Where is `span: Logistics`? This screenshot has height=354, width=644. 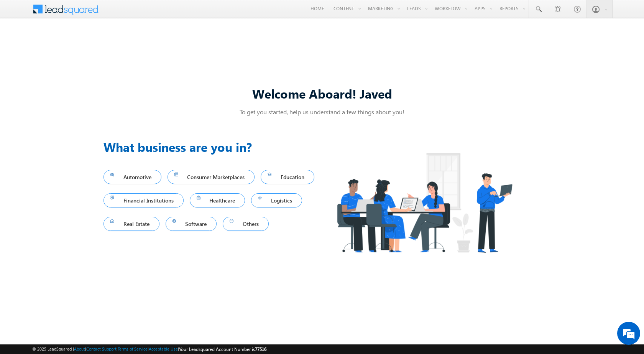
span: Logistics is located at coordinates (276, 200).